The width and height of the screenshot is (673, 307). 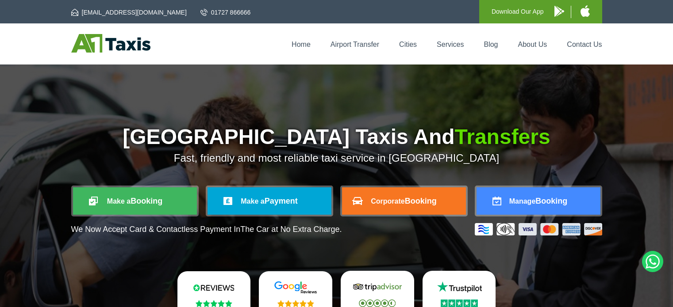 What do you see at coordinates (533, 44) in the screenshot?
I see `a: About Us` at bounding box center [533, 44].